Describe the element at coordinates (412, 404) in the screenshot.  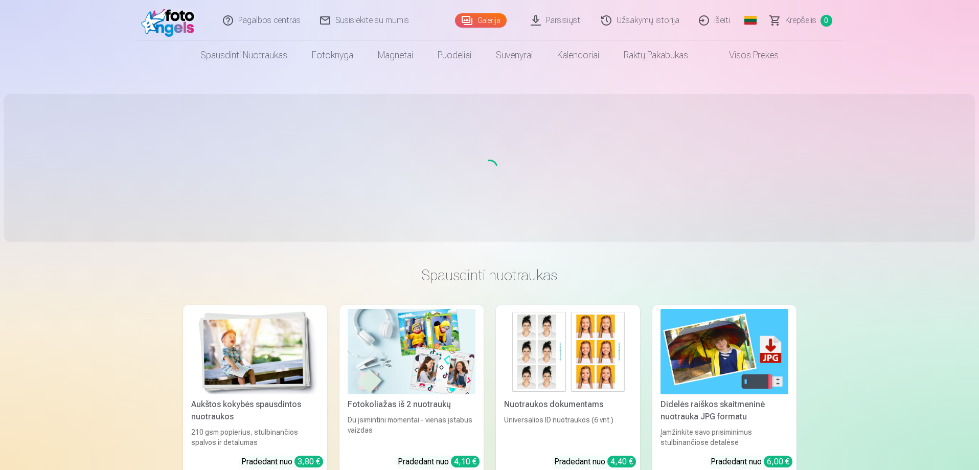
I see `div: Fotokoliažas iš 2 nuotraukų` at that location.